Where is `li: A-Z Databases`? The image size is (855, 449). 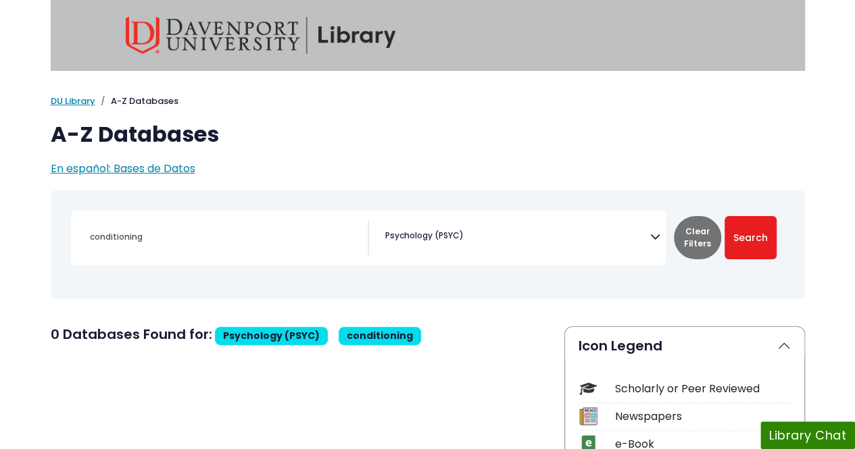
li: A-Z Databases is located at coordinates (136, 101).